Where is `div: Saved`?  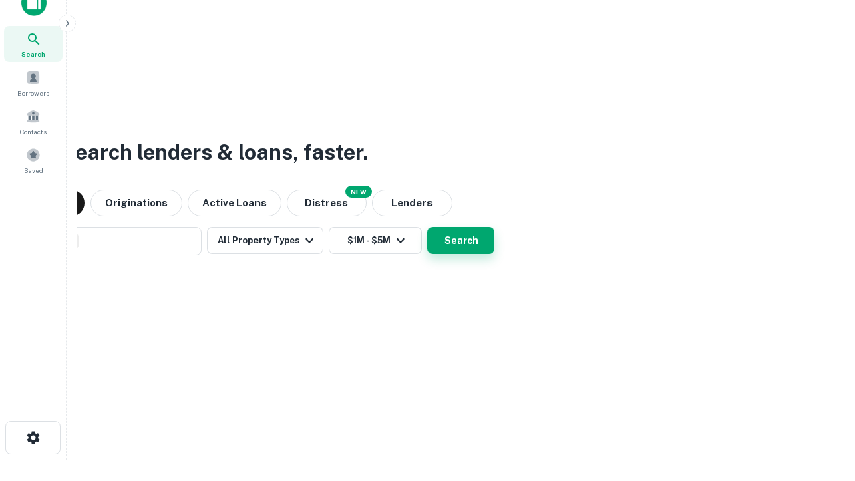
div: Saved is located at coordinates (33, 160).